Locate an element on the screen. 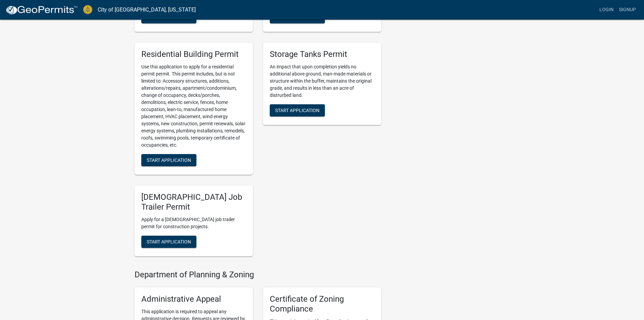  h5: Administrative Appeal is located at coordinates (194, 299).